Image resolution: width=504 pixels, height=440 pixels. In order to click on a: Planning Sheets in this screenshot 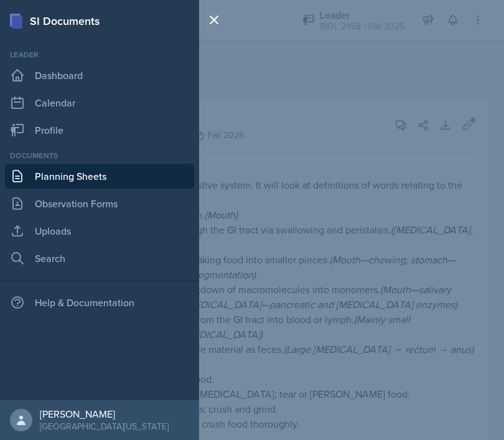, I will do `click(99, 176)`.